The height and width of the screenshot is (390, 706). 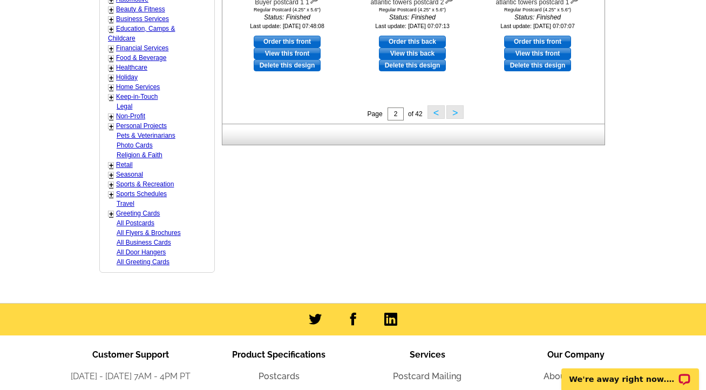 I want to click on a: All Door Hangers, so click(x=141, y=252).